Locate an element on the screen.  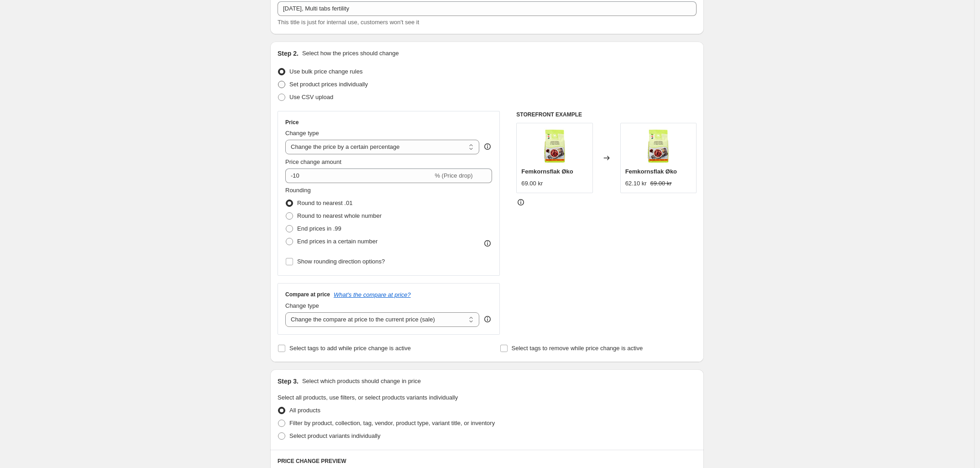
span: Set product prices individually is located at coordinates (329, 84).